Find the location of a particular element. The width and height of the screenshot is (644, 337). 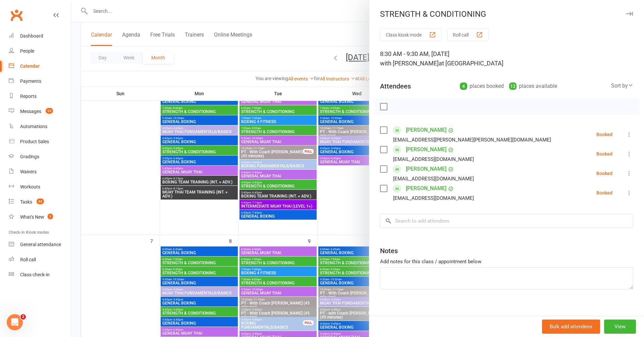

a: General attendance kiosk mode is located at coordinates (39, 245).